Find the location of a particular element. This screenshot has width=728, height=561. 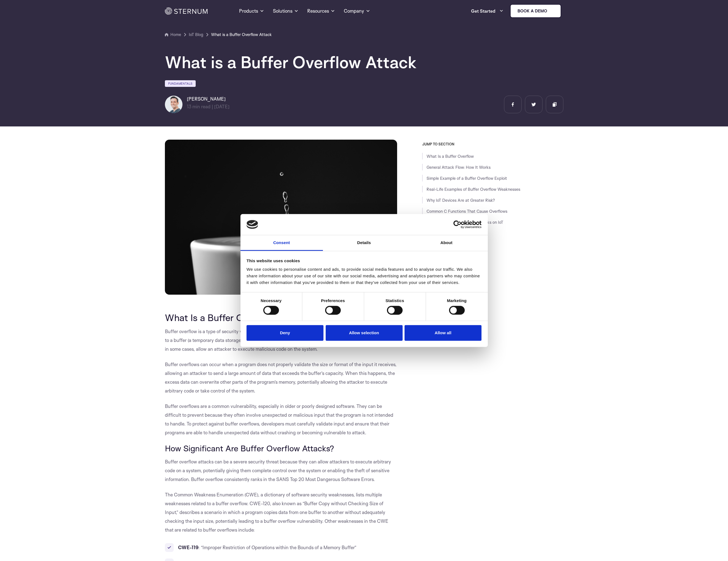

img: sternum iot is located at coordinates (551, 11).